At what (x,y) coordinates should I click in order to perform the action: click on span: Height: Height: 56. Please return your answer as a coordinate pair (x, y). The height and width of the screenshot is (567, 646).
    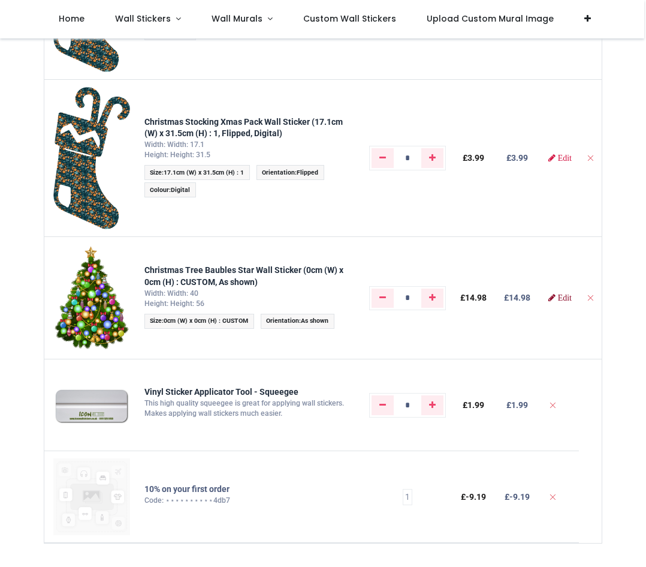
    Looking at the image, I should click on (174, 303).